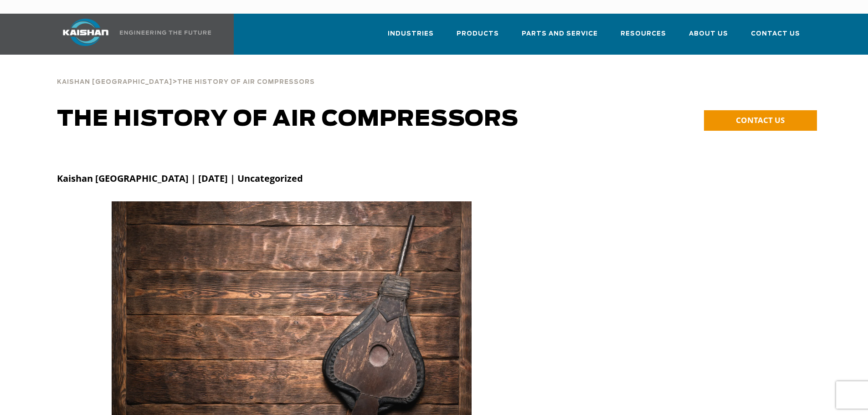 The height and width of the screenshot is (415, 868). Describe the element at coordinates (761, 120) in the screenshot. I see `a: CONTACT US` at that location.